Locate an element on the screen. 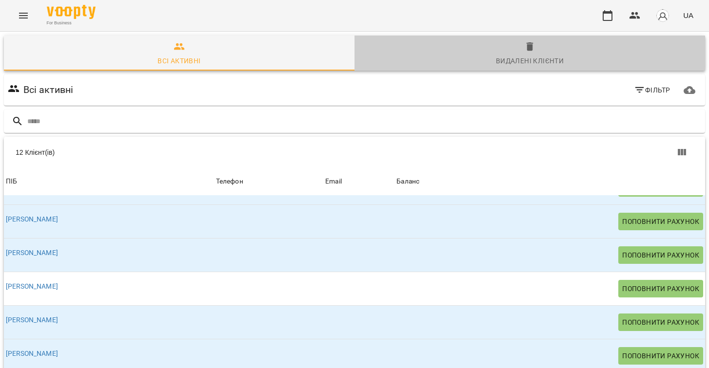 Image resolution: width=709 pixels, height=368 pixels. span: ПІБ is located at coordinates (109, 182).